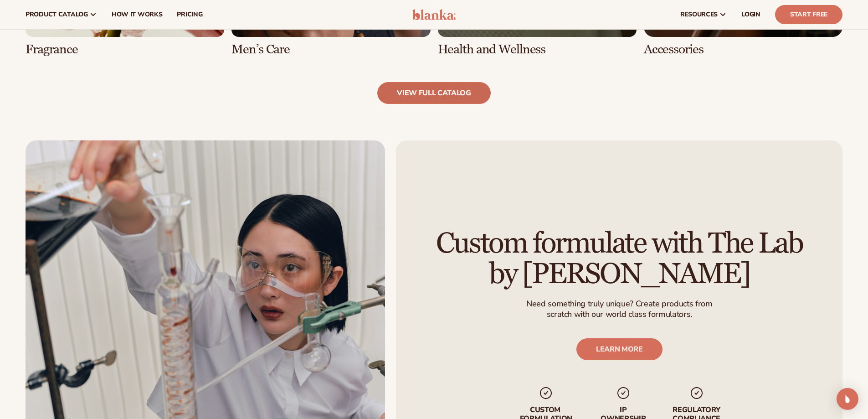 The height and width of the screenshot is (419, 868). I want to click on a: view full catalog, so click(434, 93).